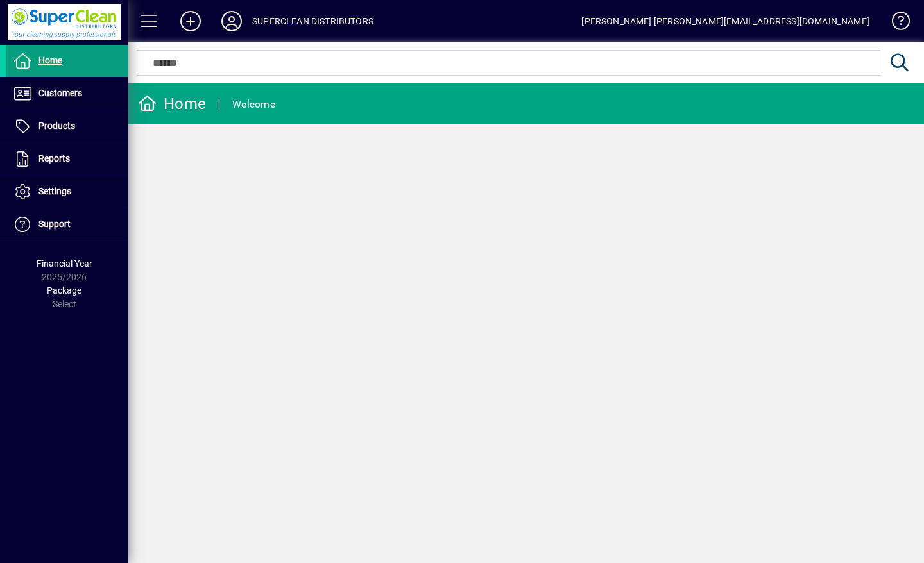 This screenshot has width=924, height=563. I want to click on a: Settings, so click(67, 192).